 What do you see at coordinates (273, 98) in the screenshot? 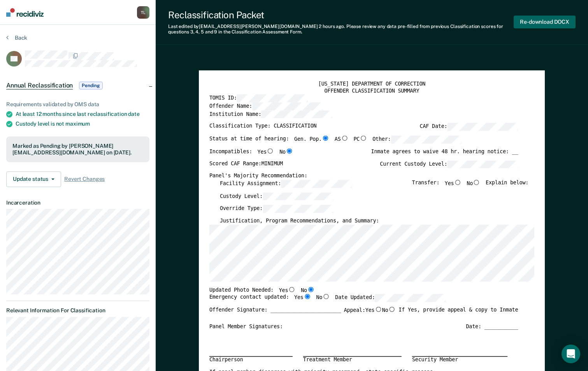
I see `input: TOMIS ID:` at bounding box center [273, 98].